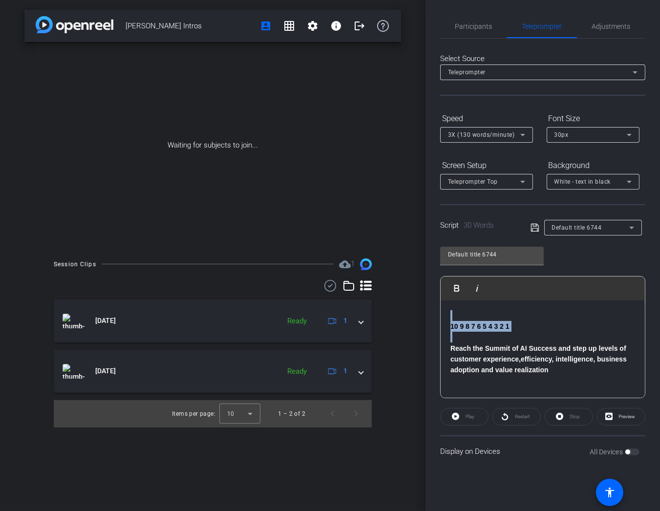 This screenshot has width=660, height=511. Describe the element at coordinates (593, 119) in the screenshot. I see `div: Font Size` at that location.